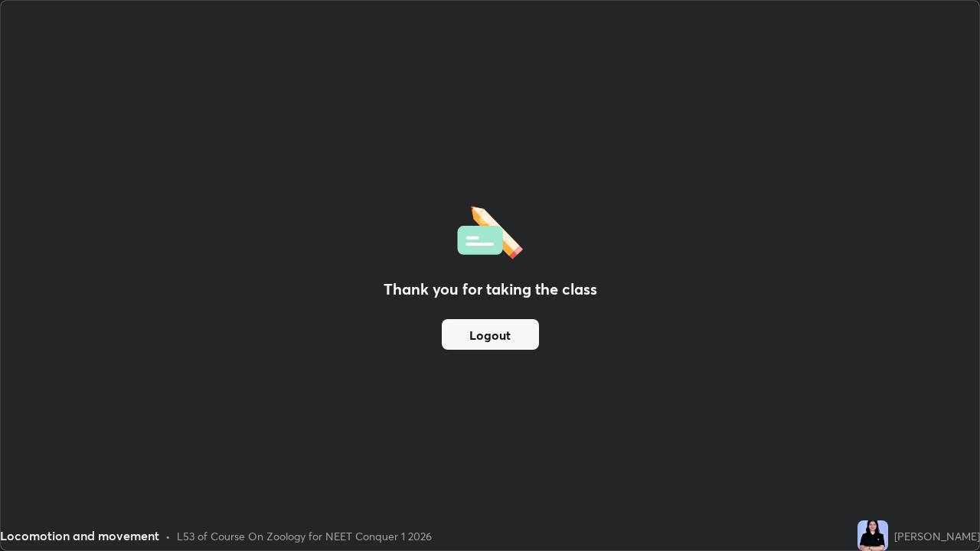 Image resolution: width=980 pixels, height=551 pixels. I want to click on img: offlineFeedback.1438e8b3.svg, so click(490, 230).